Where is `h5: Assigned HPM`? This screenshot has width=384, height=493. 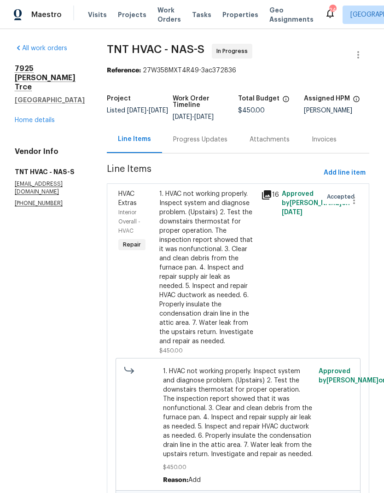 h5: Assigned HPM is located at coordinates (327, 99).